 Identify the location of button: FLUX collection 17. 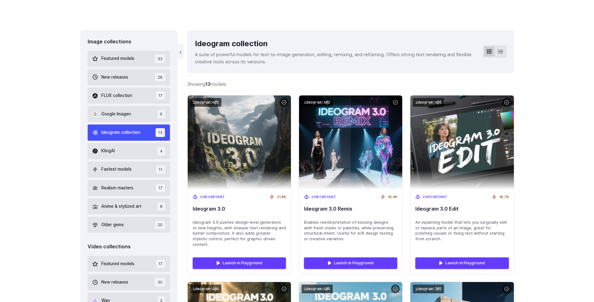
(129, 95).